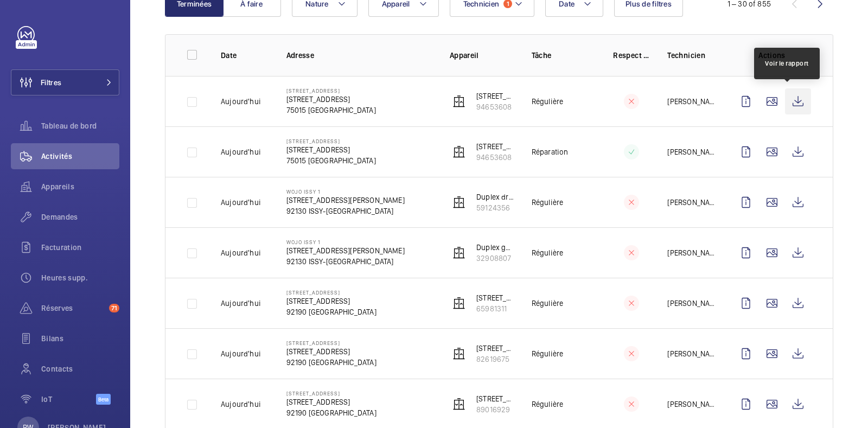 This screenshot has width=868, height=428. I want to click on p: Respect délai, so click(631, 55).